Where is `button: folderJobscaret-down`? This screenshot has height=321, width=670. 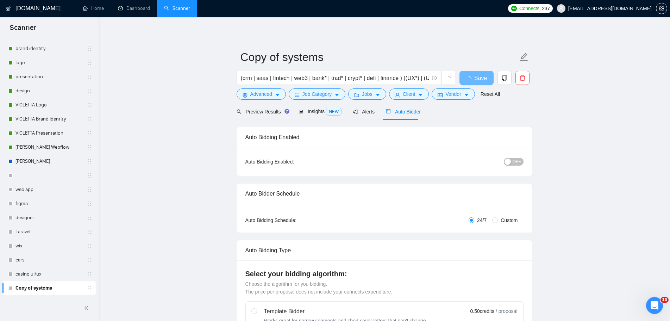 button: folderJobscaret-down is located at coordinates (367, 94).